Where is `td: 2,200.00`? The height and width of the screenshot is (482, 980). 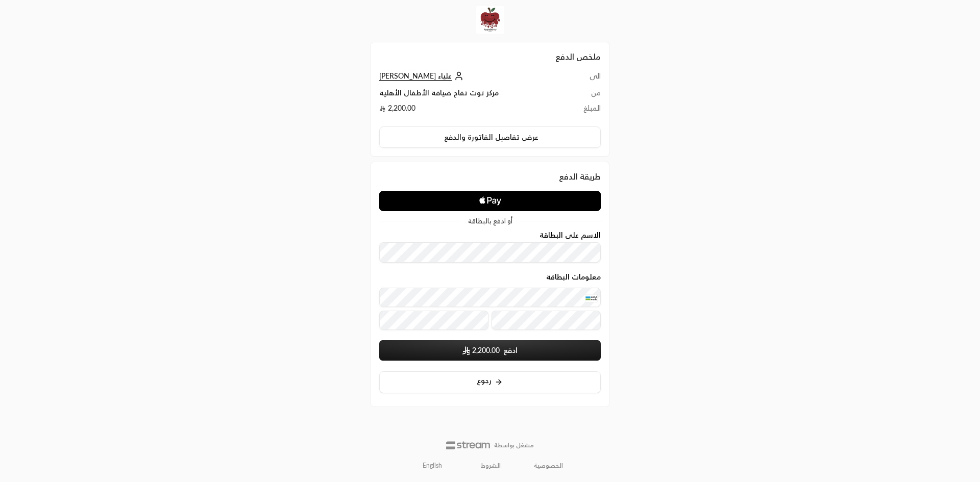 td: 2,200.00 is located at coordinates (476, 111).